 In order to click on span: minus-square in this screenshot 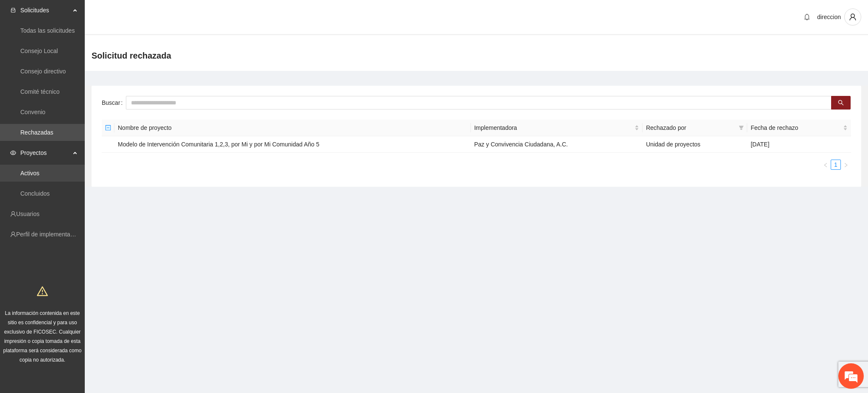, I will do `click(108, 128)`.